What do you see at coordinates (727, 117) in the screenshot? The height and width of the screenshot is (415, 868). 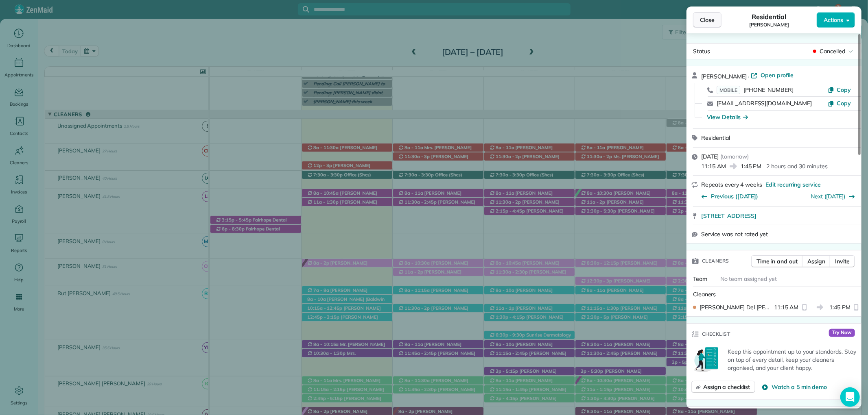 I see `button: View Details` at bounding box center [727, 117].